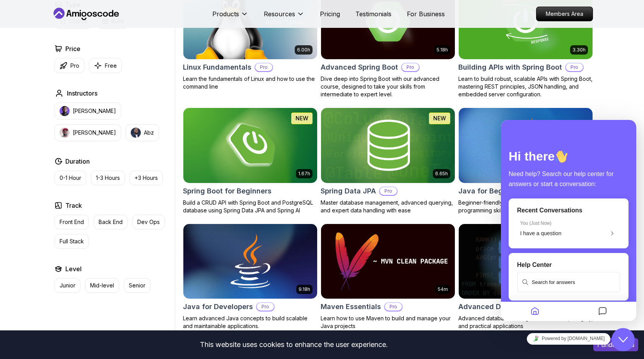  I want to click on span: Hi there, so click(37, 36).